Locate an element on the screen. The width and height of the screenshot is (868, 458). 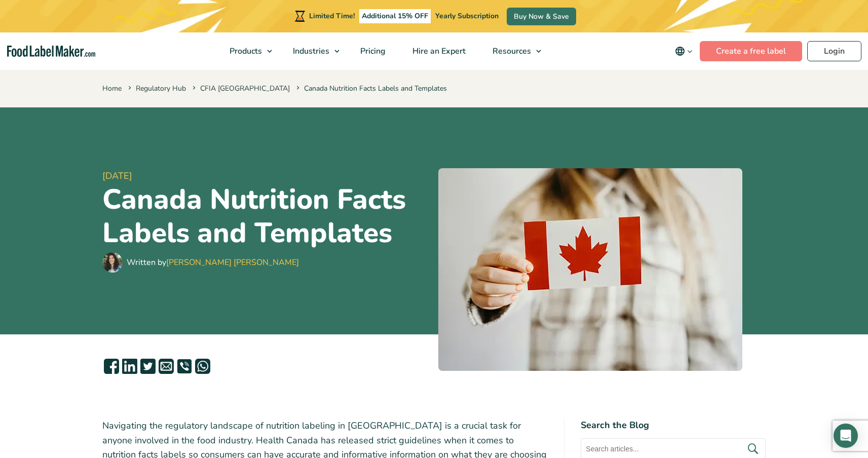
a: Products is located at coordinates (246, 51).